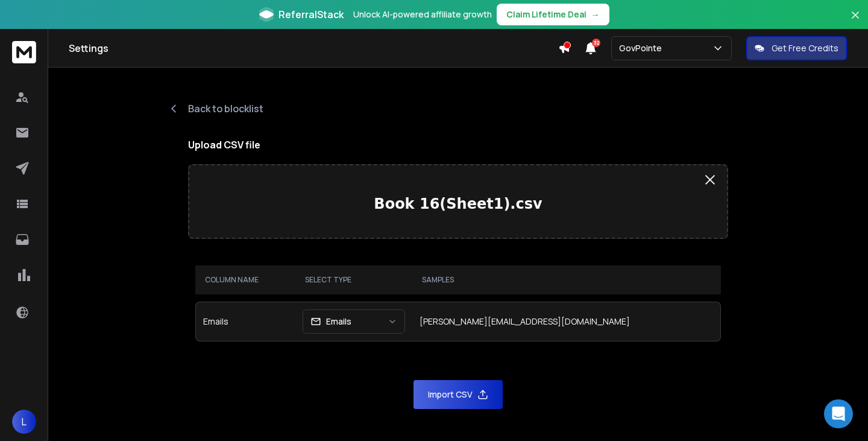 Image resolution: width=868 pixels, height=441 pixels. I want to click on button: Claim Lifetime Deal→, so click(553, 14).